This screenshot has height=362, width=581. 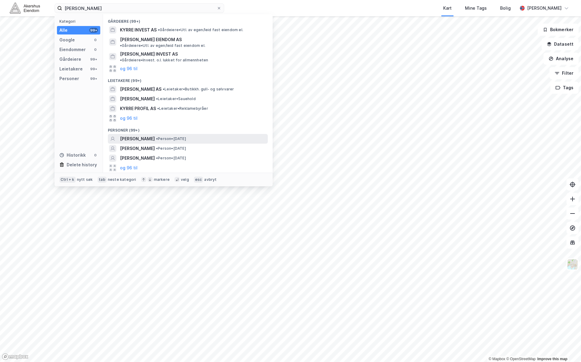 I want to click on div: neste kategori, so click(x=122, y=180).